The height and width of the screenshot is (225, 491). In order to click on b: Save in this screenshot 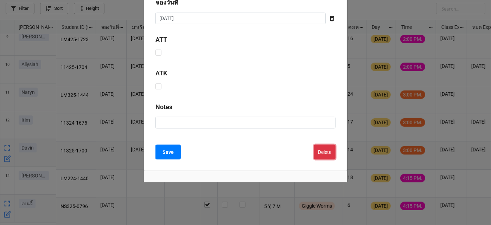, I will do `click(168, 152)`.